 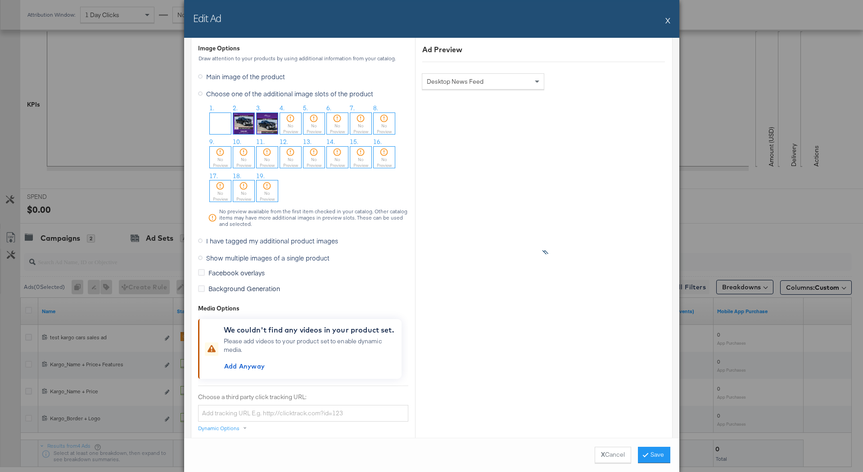 What do you see at coordinates (544, 50) in the screenshot?
I see `div: Ad Preview` at bounding box center [544, 50].